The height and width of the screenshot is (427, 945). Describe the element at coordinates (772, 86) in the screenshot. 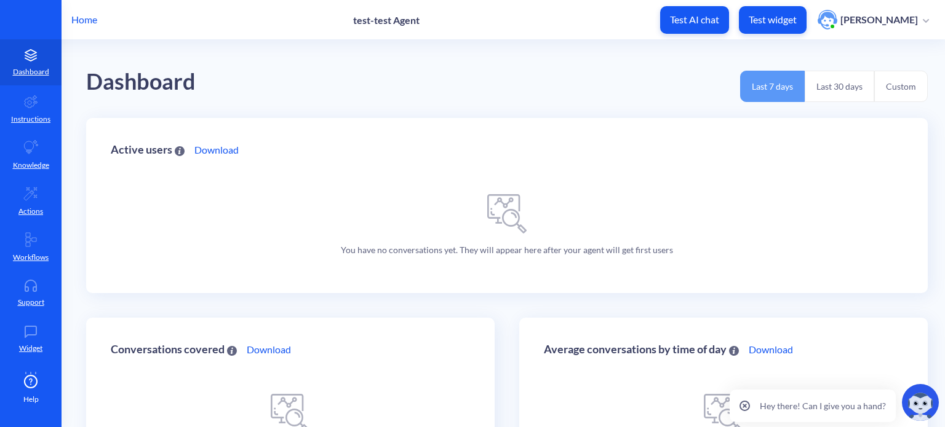

I see `button: Last 7 days` at that location.